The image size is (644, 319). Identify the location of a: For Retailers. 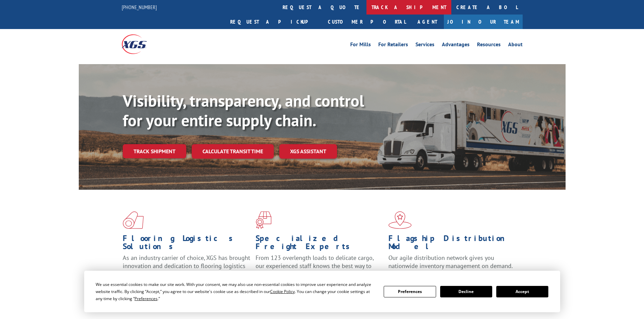
(393, 46).